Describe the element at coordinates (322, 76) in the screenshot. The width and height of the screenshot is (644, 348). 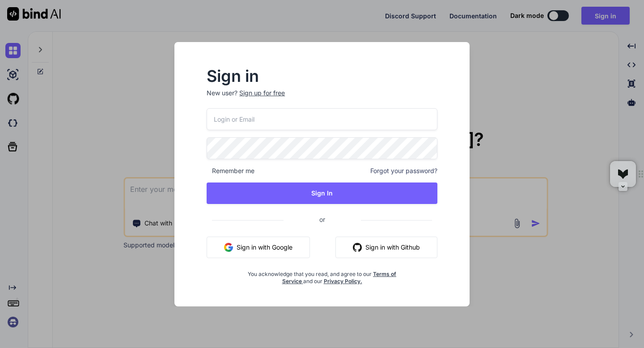
I see `h2: Sign in` at that location.